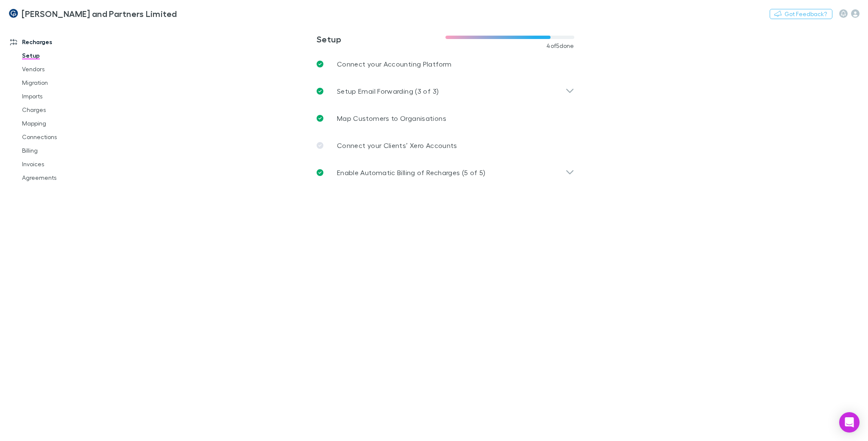  What do you see at coordinates (64, 56) in the screenshot?
I see `a: Setup` at bounding box center [64, 56].